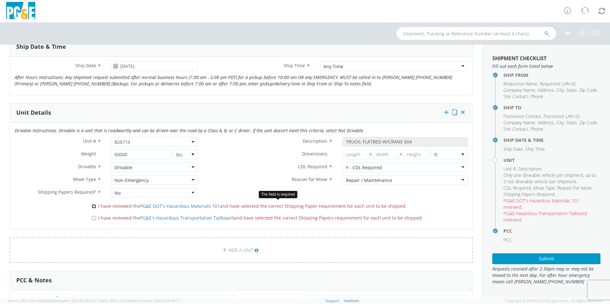  I want to click on div: Non-Emergency, so click(131, 181).